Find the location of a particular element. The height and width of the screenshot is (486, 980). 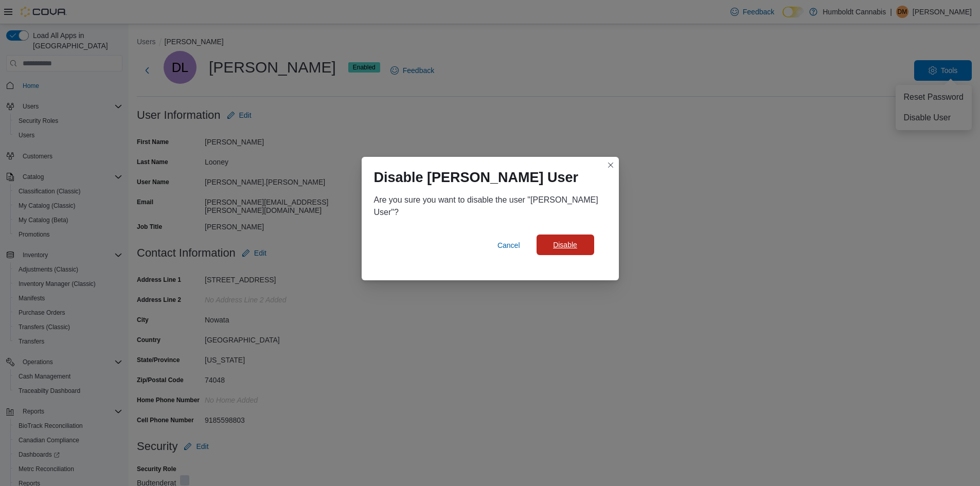

span: Disable is located at coordinates (565, 245).